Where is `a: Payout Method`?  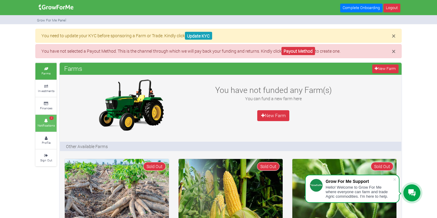 a: Payout Method is located at coordinates (298, 51).